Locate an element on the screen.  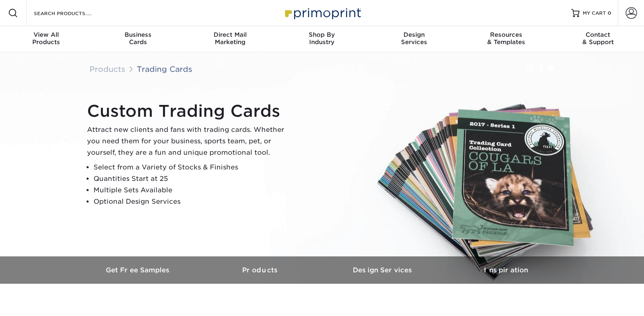
img: Primoprint is located at coordinates (322, 13).